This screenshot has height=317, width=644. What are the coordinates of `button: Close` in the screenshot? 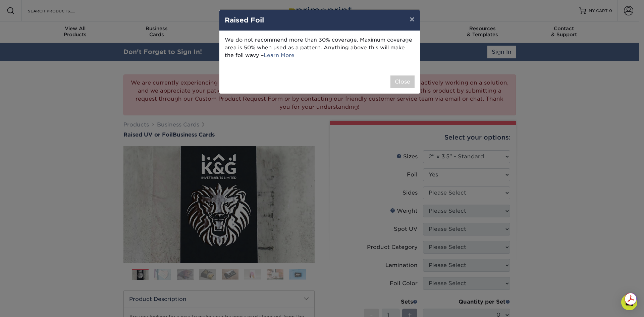 It's located at (403, 82).